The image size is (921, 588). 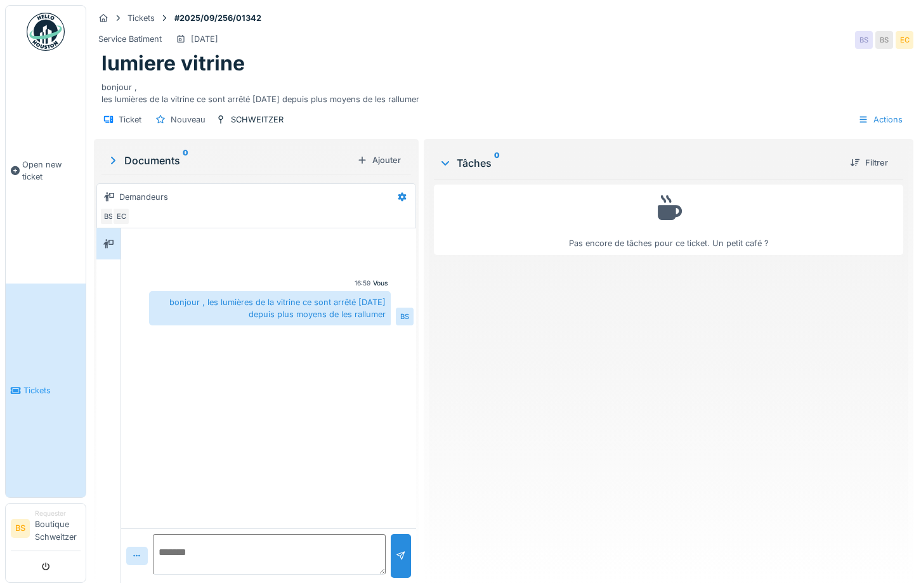 What do you see at coordinates (870, 162) in the screenshot?
I see `div: Filtrer` at bounding box center [870, 162].